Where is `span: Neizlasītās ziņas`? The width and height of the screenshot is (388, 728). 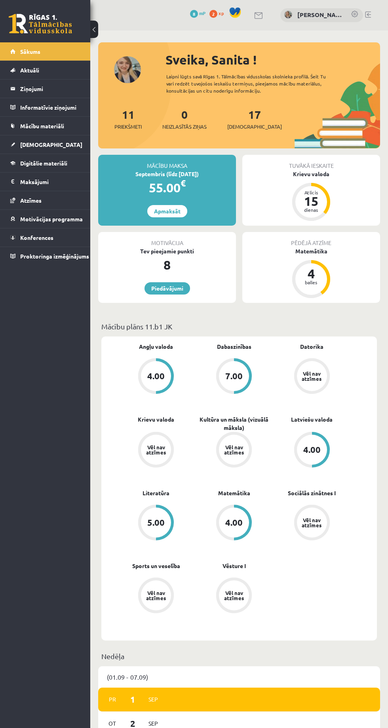 span: Neizlasītās ziņas is located at coordinates (184, 127).